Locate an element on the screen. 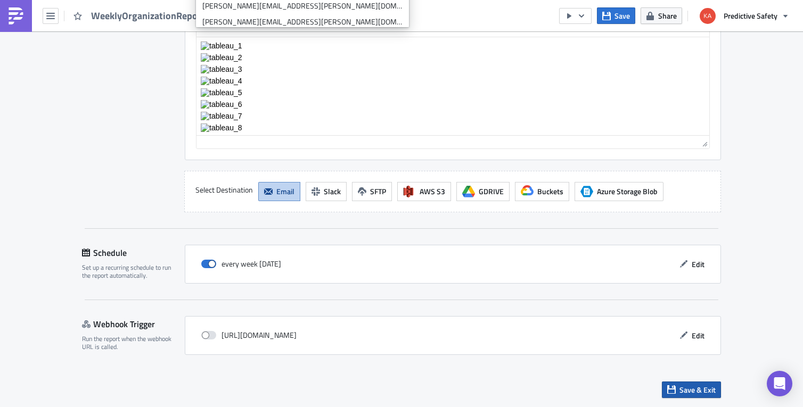 The width and height of the screenshot is (803, 407). img: tableau_1 is located at coordinates (25, 9).